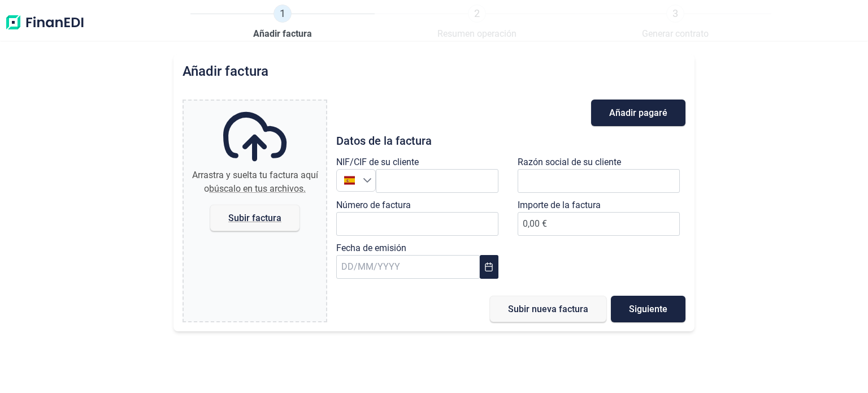  I want to click on span: Añadir pagaré, so click(638, 112).